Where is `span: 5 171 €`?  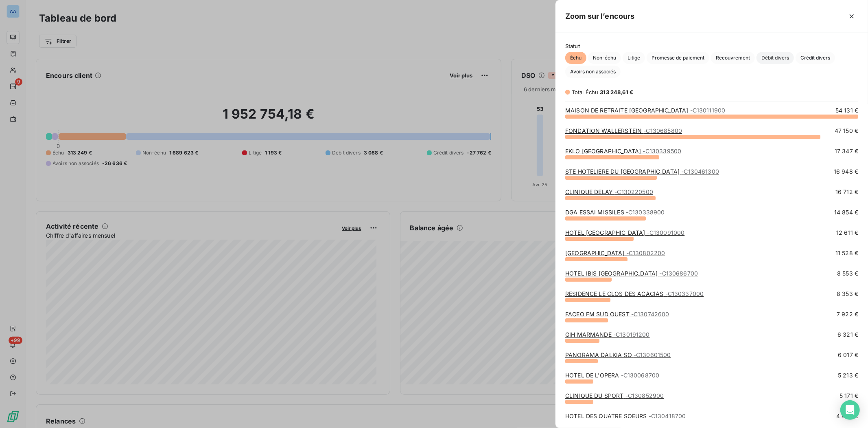
span: 5 171 € is located at coordinates (849, 396).